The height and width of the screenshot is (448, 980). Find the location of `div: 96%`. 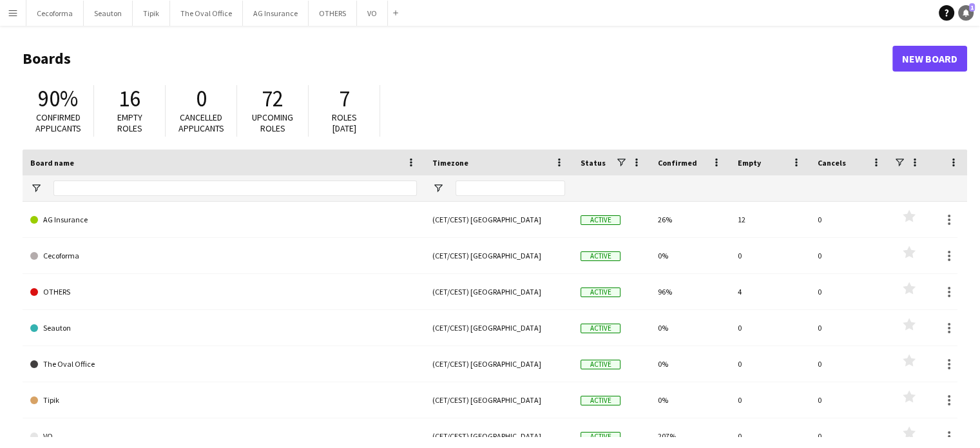

div: 96% is located at coordinates (690, 291).